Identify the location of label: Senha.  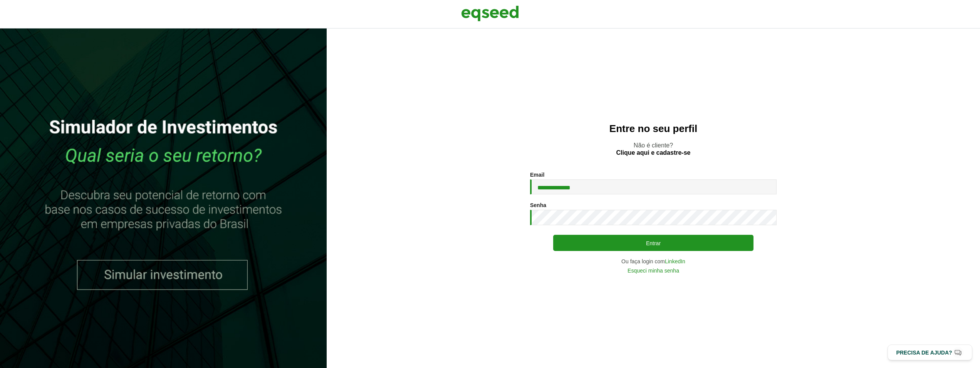
(538, 205).